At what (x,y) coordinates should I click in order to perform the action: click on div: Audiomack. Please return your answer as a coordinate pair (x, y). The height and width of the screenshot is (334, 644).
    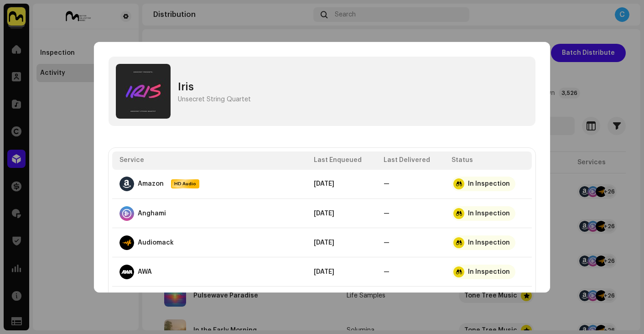
    Looking at the image, I should click on (156, 243).